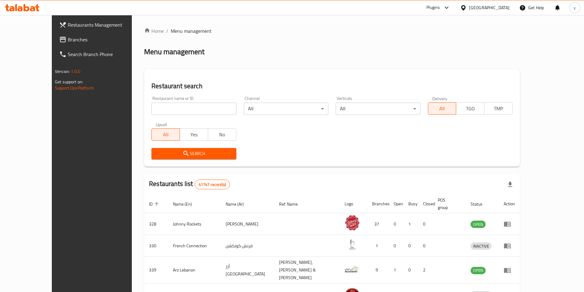  What do you see at coordinates (396, 204) in the screenshot?
I see `th: Open` at bounding box center [396, 204].